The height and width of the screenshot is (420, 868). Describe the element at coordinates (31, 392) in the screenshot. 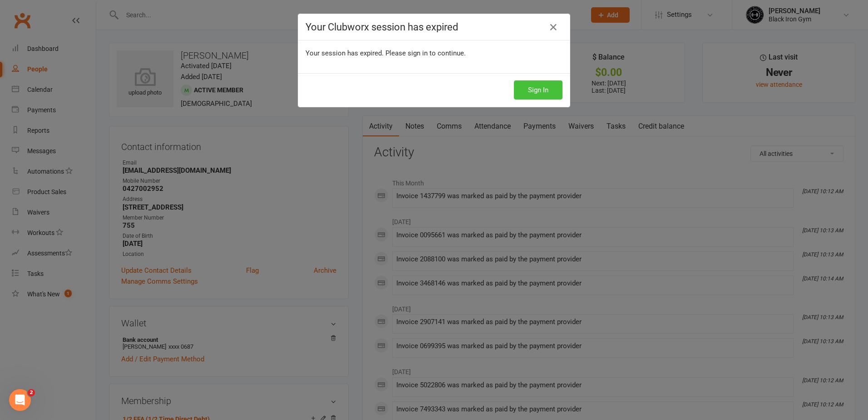

I see `span: 2` at that location.